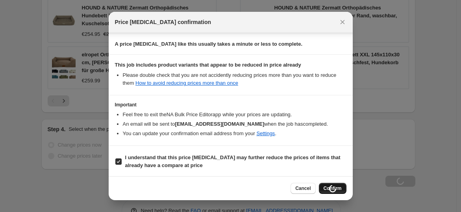 The image size is (461, 212). Describe the element at coordinates (231, 105) in the screenshot. I see `h3: Important` at that location.